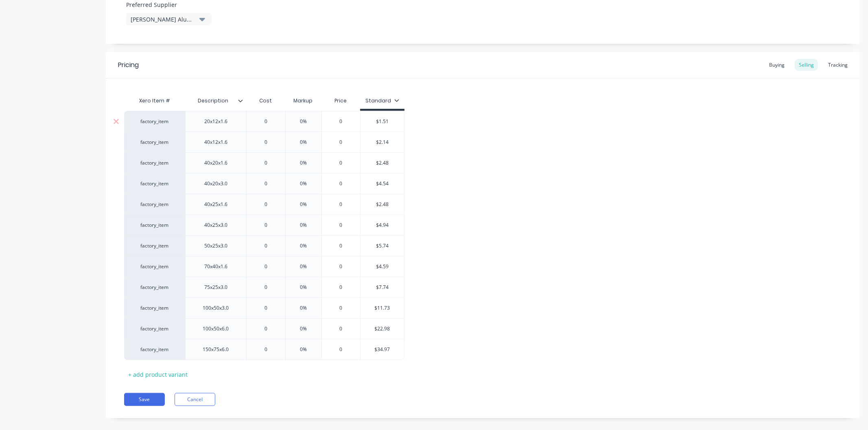 This screenshot has width=868, height=430. Describe the element at coordinates (382, 267) in the screenshot. I see `div: $4.59` at that location.